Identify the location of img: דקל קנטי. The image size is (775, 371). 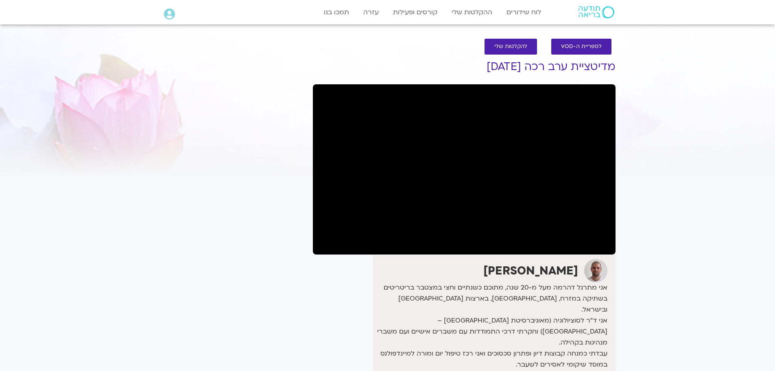
(596, 270).